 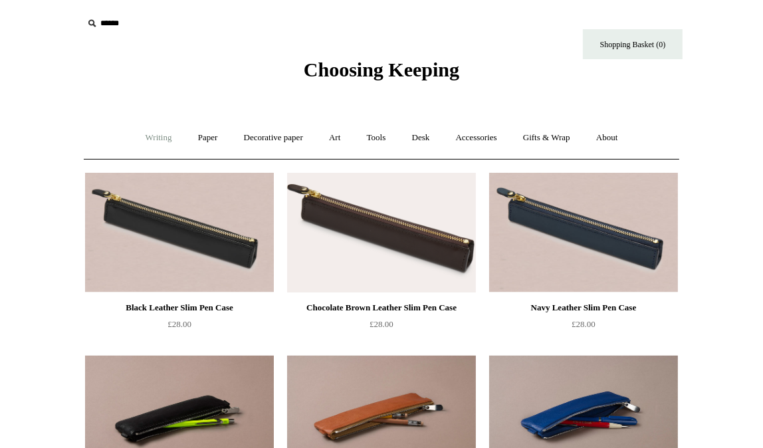 I want to click on a: Choosing Keeping, so click(x=382, y=74).